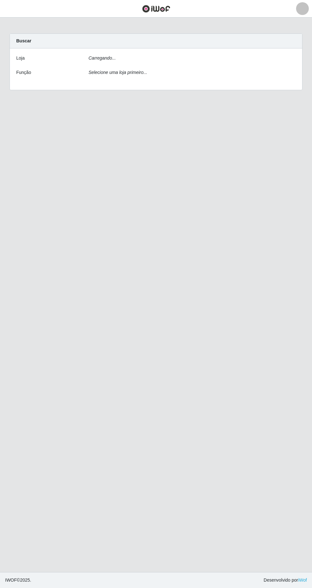  What do you see at coordinates (102, 58) in the screenshot?
I see `i: Carregando...` at bounding box center [102, 58].